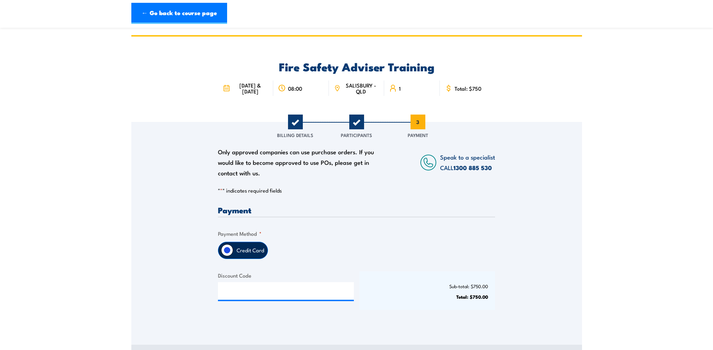 The height and width of the screenshot is (350, 713). I want to click on label: Discount Code, so click(286, 276).